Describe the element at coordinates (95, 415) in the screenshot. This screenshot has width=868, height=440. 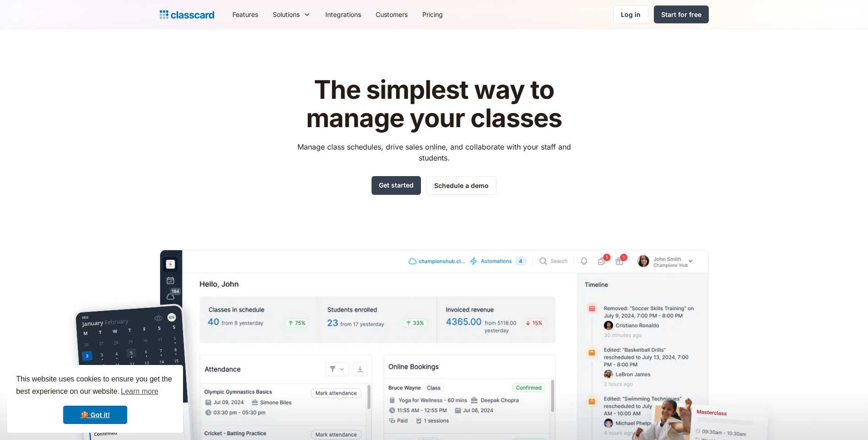
I see `a: dismiss cookie message` at that location.